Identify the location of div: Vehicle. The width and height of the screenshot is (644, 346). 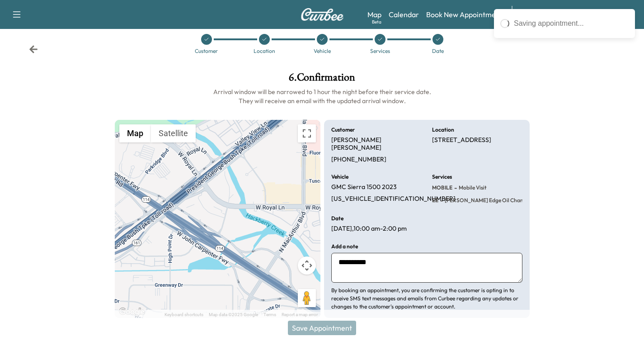
(322, 51).